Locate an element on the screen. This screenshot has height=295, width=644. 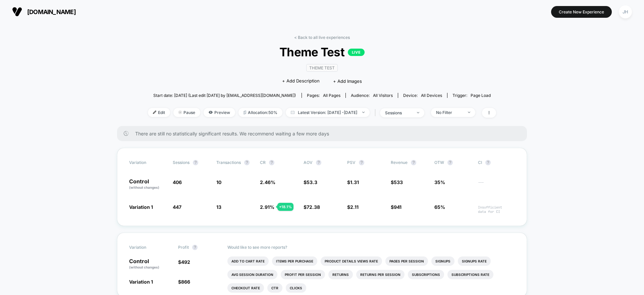
div: Audience: is located at coordinates (372, 95).